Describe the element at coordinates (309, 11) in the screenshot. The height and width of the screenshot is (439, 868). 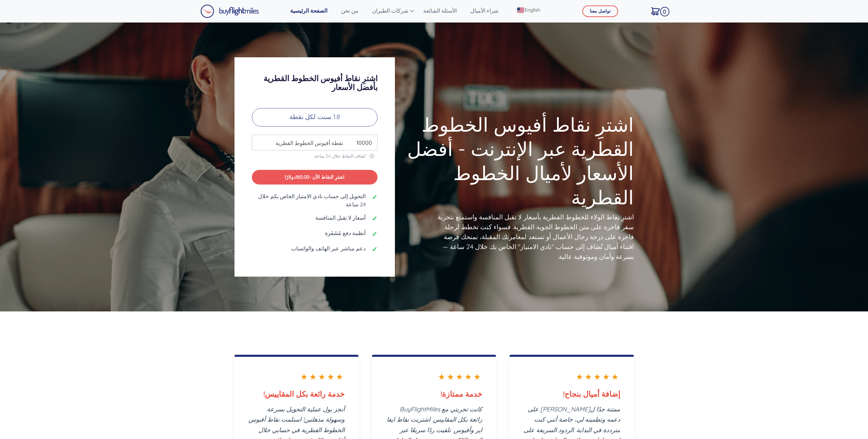
I see `a: الصفحة الرئيسية` at that location.